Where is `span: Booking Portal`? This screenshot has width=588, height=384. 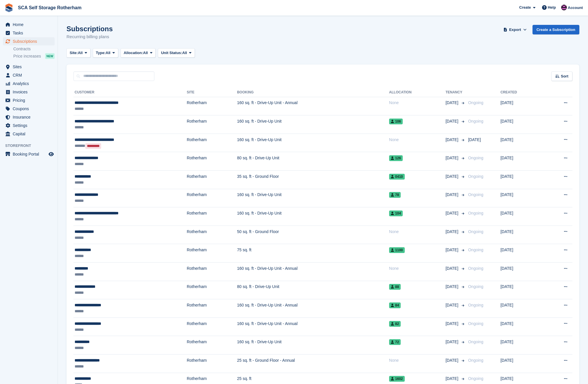
span: Booking Portal is located at coordinates (30, 154).